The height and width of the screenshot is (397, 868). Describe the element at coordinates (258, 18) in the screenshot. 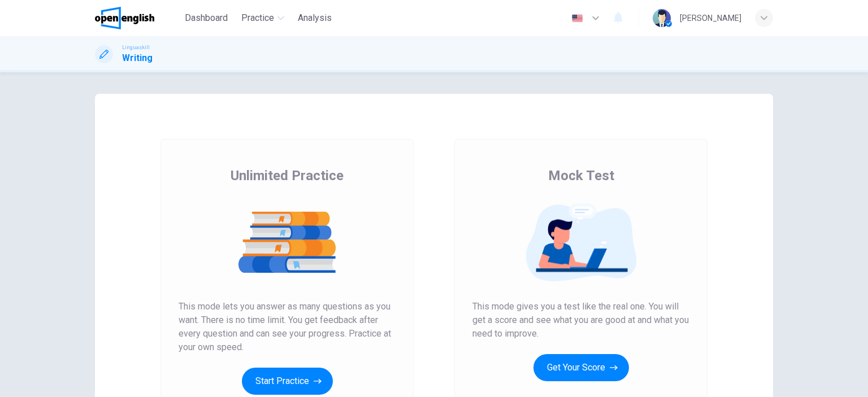

I see `span: Practice` at that location.